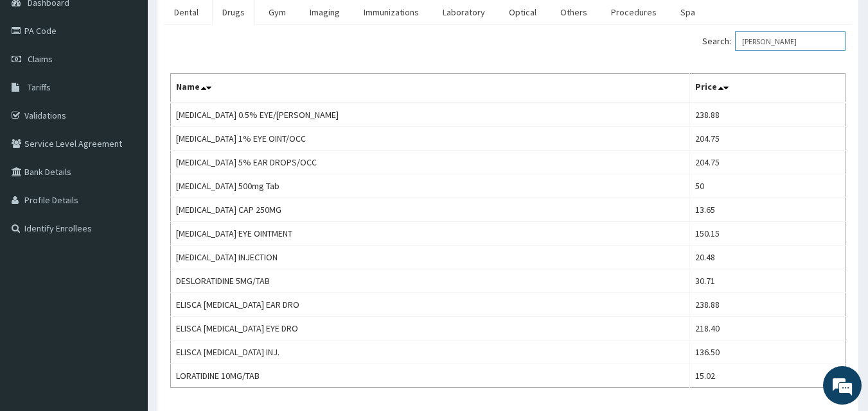  I want to click on td: 20.48, so click(767, 257).